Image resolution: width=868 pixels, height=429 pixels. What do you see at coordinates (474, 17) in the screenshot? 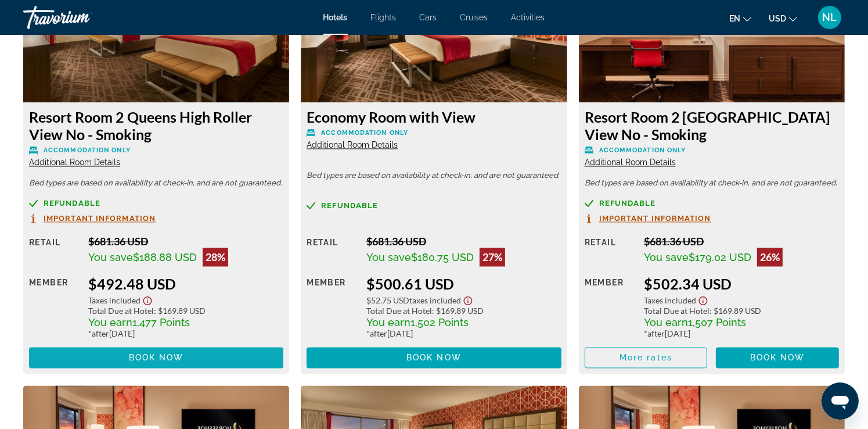
I see `a: Cruises` at bounding box center [474, 17].